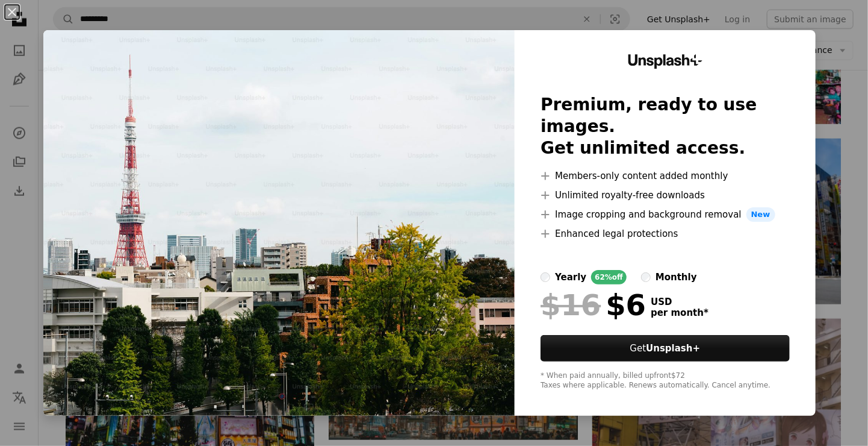 The image size is (868, 446). I want to click on li: Members-only content added monthly, so click(665, 176).